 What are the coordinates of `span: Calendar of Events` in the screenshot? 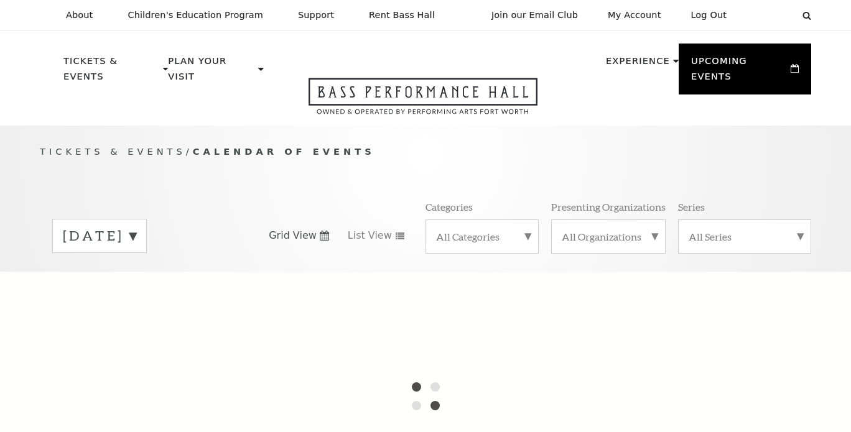 It's located at (284, 151).